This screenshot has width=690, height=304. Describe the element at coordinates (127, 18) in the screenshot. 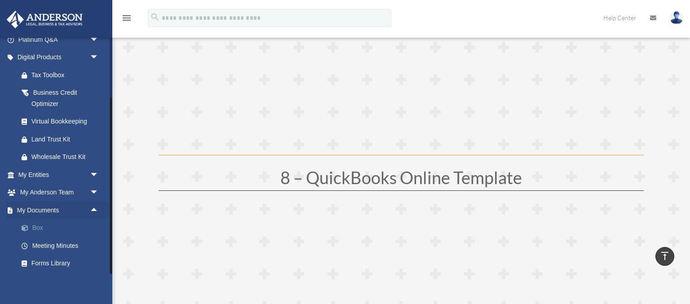

I see `i: menu` at that location.